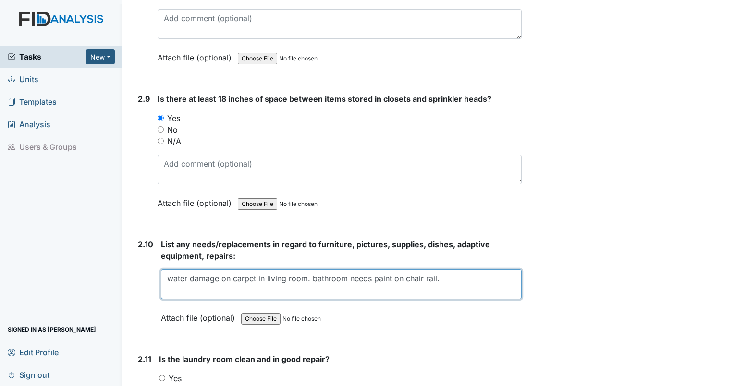 This screenshot has height=386, width=734. Describe the element at coordinates (28, 375) in the screenshot. I see `span: Sign out` at that location.